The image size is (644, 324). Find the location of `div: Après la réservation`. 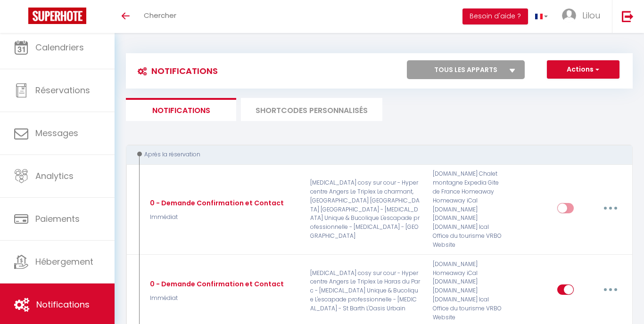

div: Après la réservation is located at coordinates (375, 155).